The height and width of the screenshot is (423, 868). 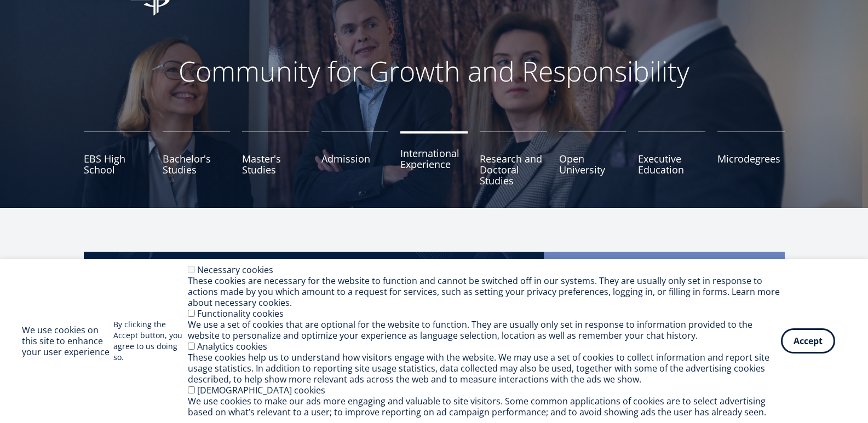 What do you see at coordinates (434, 158) in the screenshot?
I see `a: International Experience` at bounding box center [434, 158].